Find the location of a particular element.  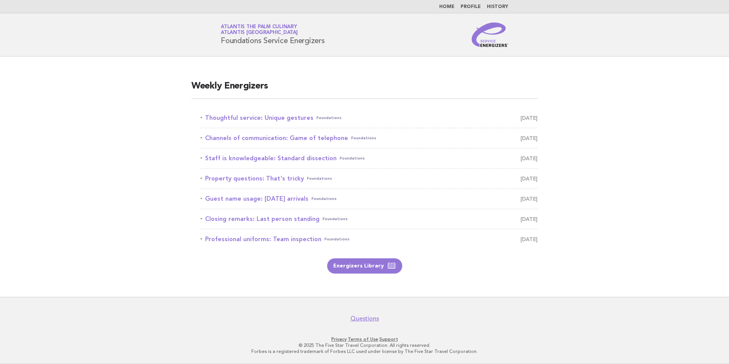

a: Terms of Use is located at coordinates (363, 339).